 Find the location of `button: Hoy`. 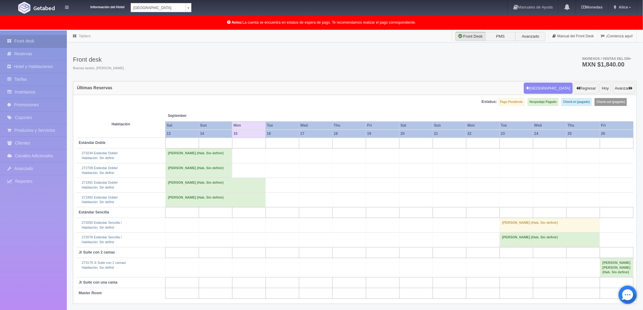

button: Hoy is located at coordinates (605, 88).